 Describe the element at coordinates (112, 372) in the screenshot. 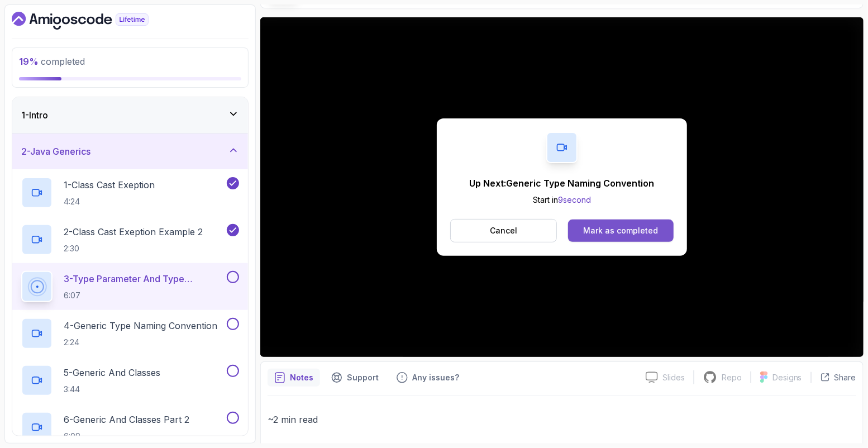

I see `p: 5 - Generic And Classes` at that location.